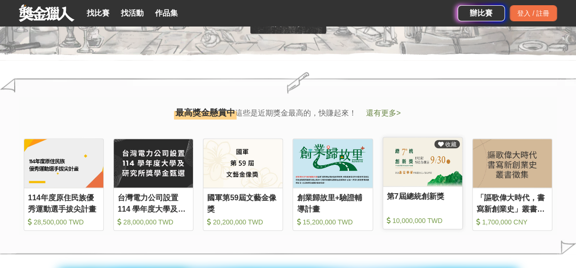  What do you see at coordinates (205, 113) in the screenshot?
I see `span: 最高獎金懸賞中` at bounding box center [205, 113].